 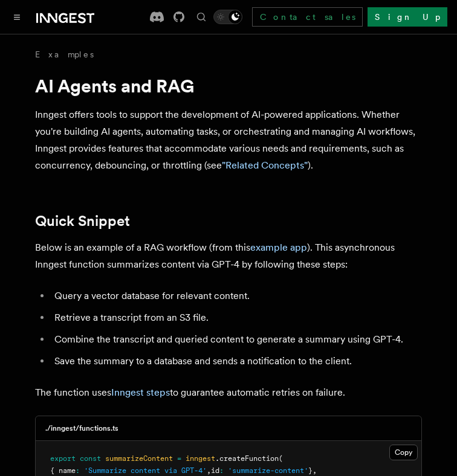 I want to click on span: { name, so click(x=63, y=470).